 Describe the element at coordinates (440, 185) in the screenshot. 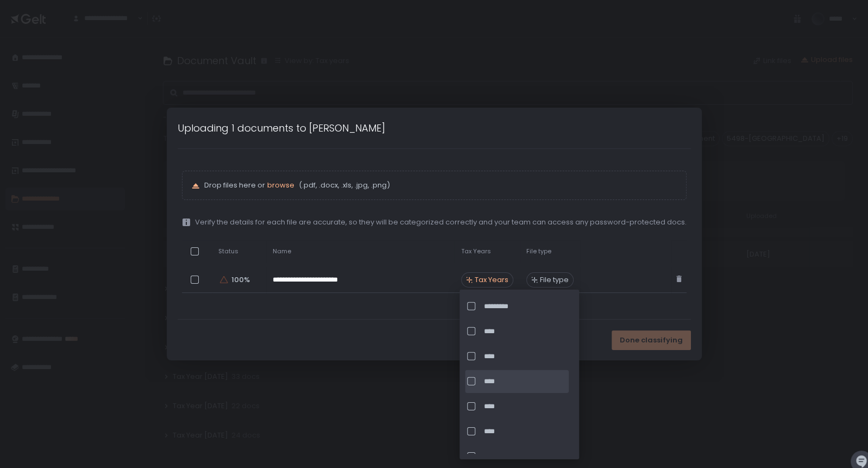

I see `p: Drop files here or` at that location.